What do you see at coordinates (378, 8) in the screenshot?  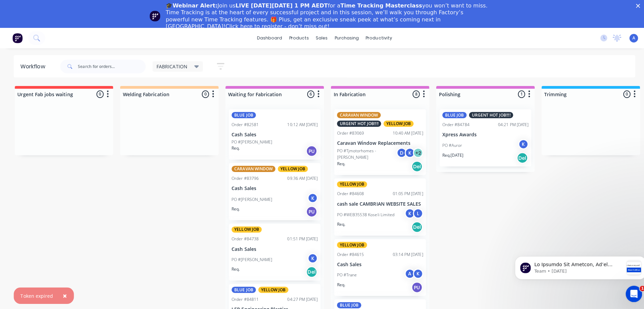 I see `b: Time Tracking Masterclass` at bounding box center [378, 8].